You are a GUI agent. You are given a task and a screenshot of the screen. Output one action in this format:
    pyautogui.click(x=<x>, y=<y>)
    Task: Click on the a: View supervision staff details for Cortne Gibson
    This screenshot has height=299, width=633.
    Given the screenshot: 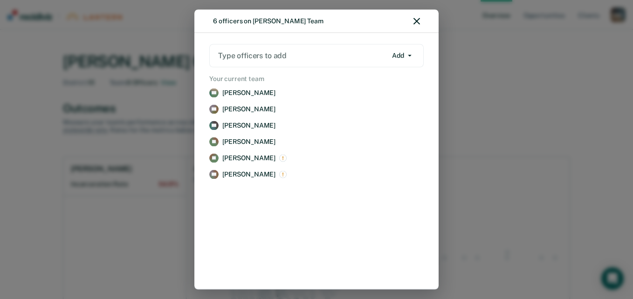 What is the action you would take?
    pyautogui.click(x=316, y=125)
    